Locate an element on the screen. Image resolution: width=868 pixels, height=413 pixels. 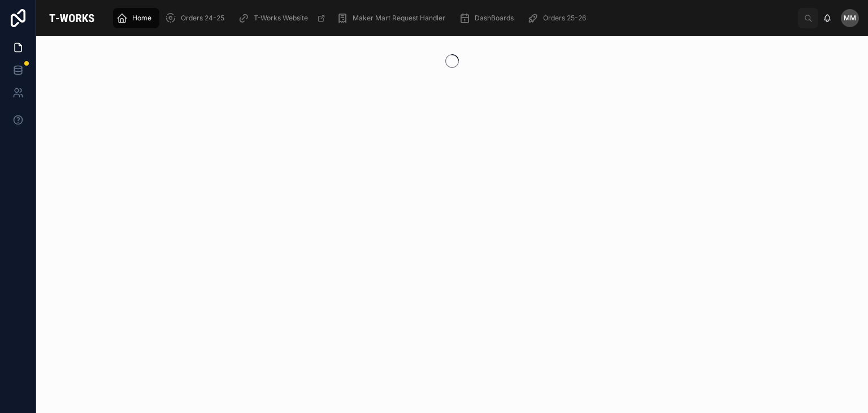
a: DashBoards is located at coordinates (488, 18).